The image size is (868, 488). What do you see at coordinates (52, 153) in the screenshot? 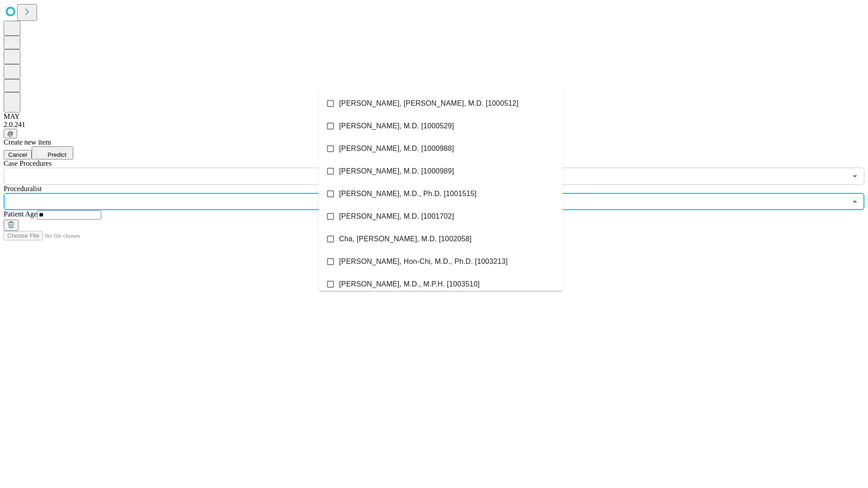
I see `button: Predict` at bounding box center [52, 153].